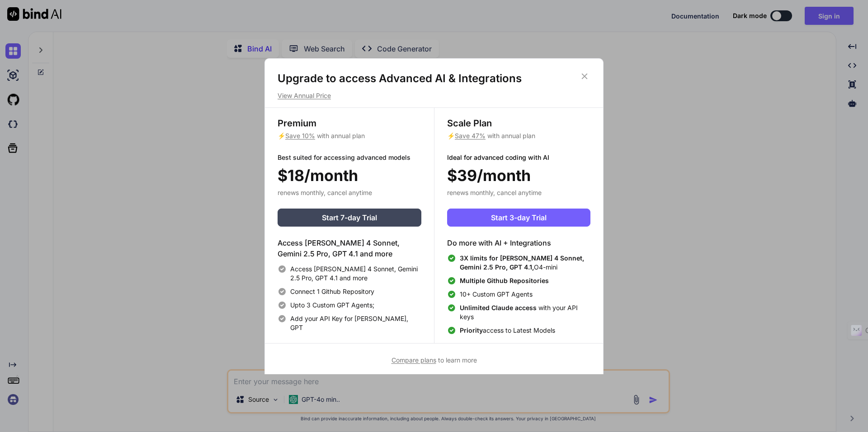 Image resolution: width=868 pixels, height=432 pixels. What do you see at coordinates (519, 218) in the screenshot?
I see `button: Start 3-day Trial` at bounding box center [519, 218].